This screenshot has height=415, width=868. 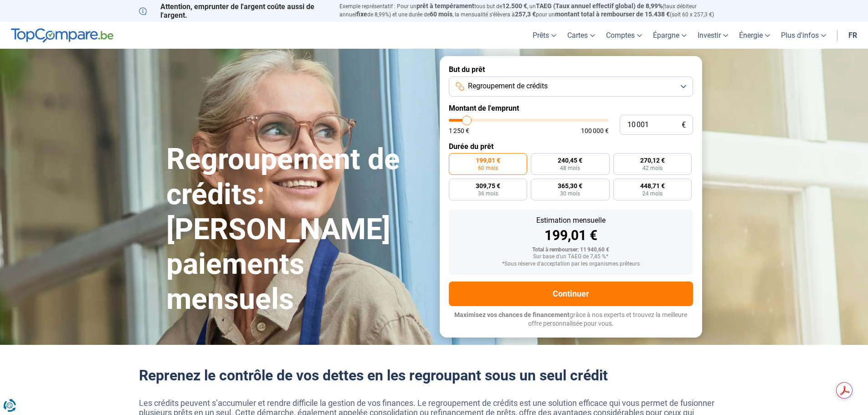 What do you see at coordinates (361, 14) in the screenshot?
I see `span: fixe` at bounding box center [361, 14].